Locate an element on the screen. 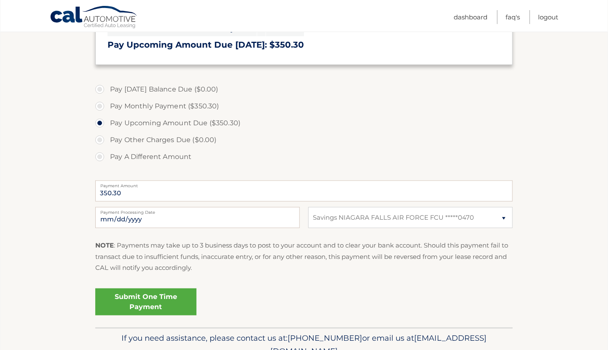  label: Pay Other Charges Due ($0.00) is located at coordinates (304, 140).